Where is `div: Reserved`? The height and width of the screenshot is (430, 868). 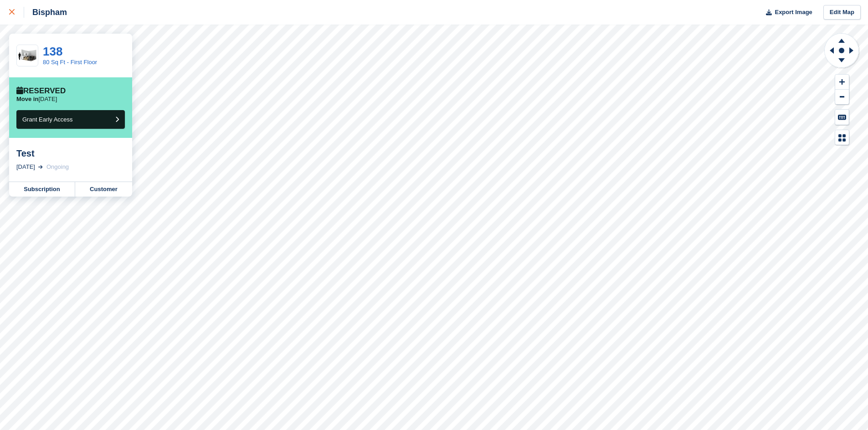 div: Reserved is located at coordinates (41, 91).